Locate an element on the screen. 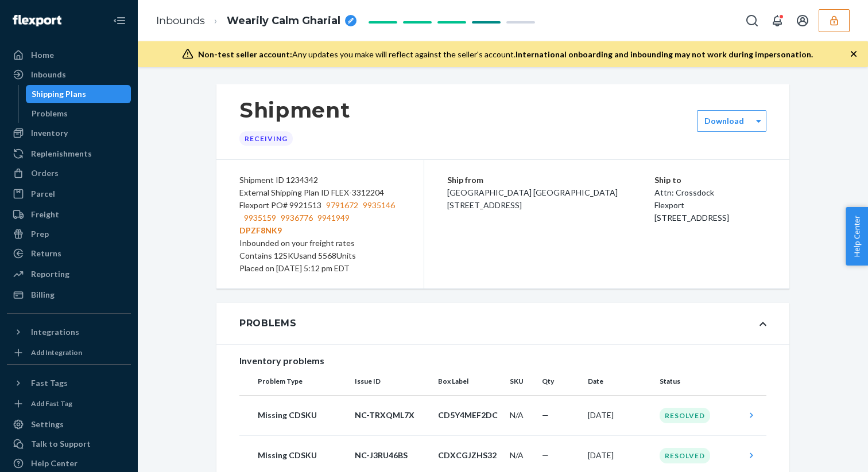 The height and width of the screenshot is (472, 868). th: Status is located at coordinates (698, 382).